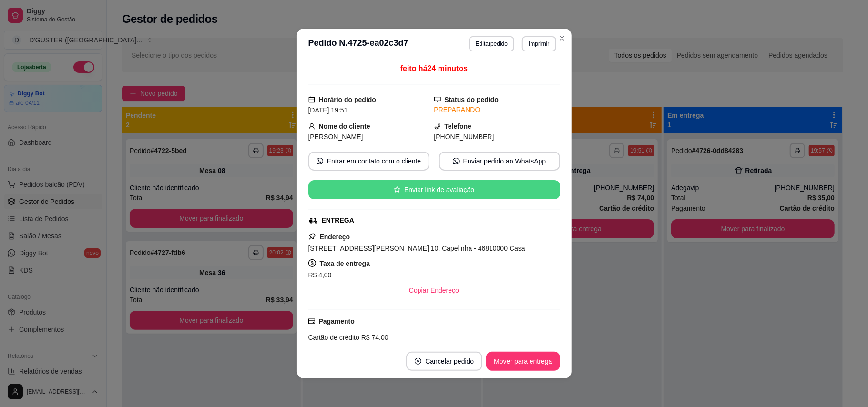 The image size is (868, 407). Describe the element at coordinates (538, 44) in the screenshot. I see `button: Imprimir` at that location.